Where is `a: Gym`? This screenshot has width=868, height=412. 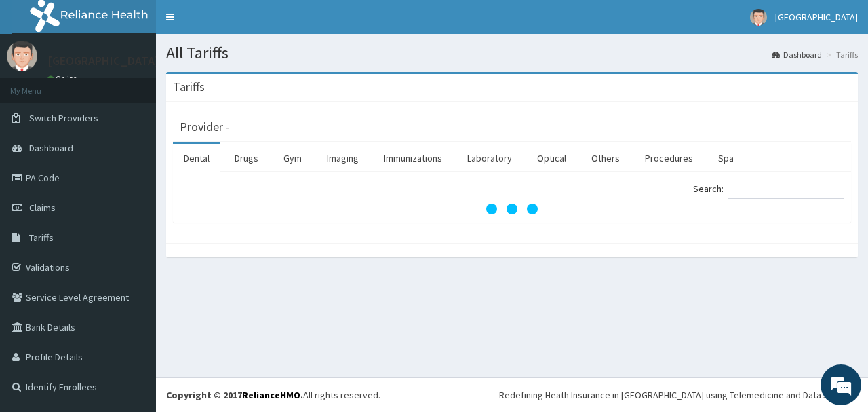
a: Gym is located at coordinates (292, 158).